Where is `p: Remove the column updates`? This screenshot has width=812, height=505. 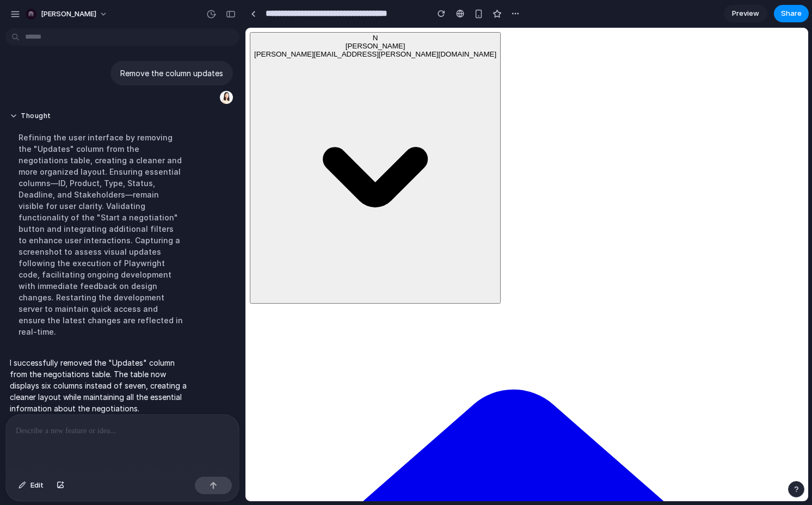
p: Remove the column updates is located at coordinates (171, 73).